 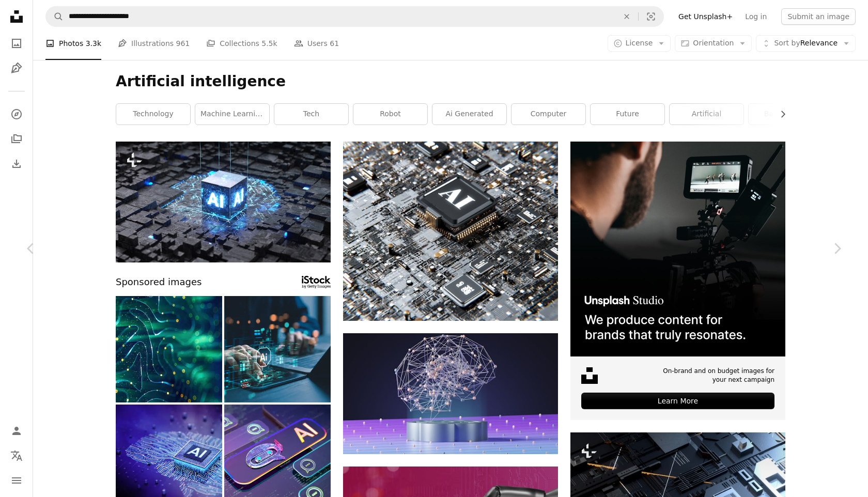 I want to click on span: Relevance, so click(x=805, y=43).